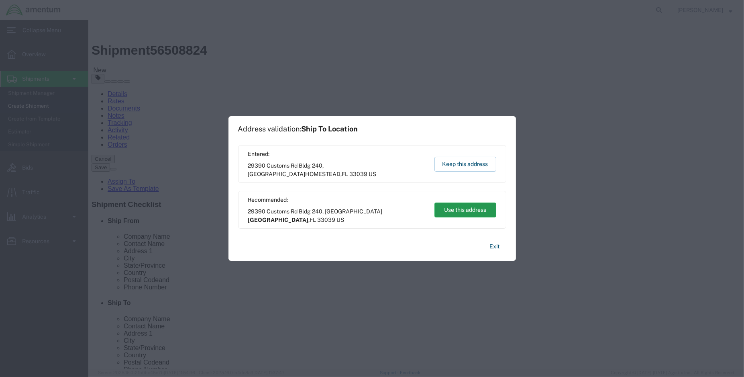 The image size is (744, 377). I want to click on span: HOMESTEAD, so click(323, 174).